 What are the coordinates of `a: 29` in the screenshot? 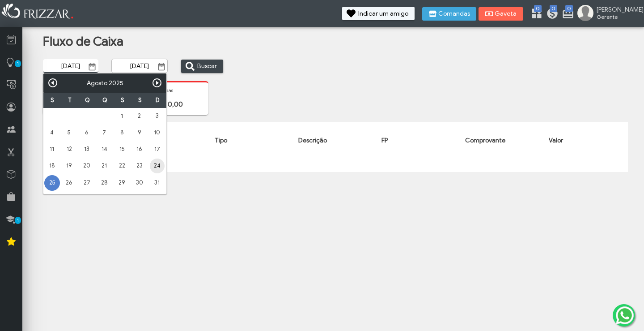 It's located at (121, 183).